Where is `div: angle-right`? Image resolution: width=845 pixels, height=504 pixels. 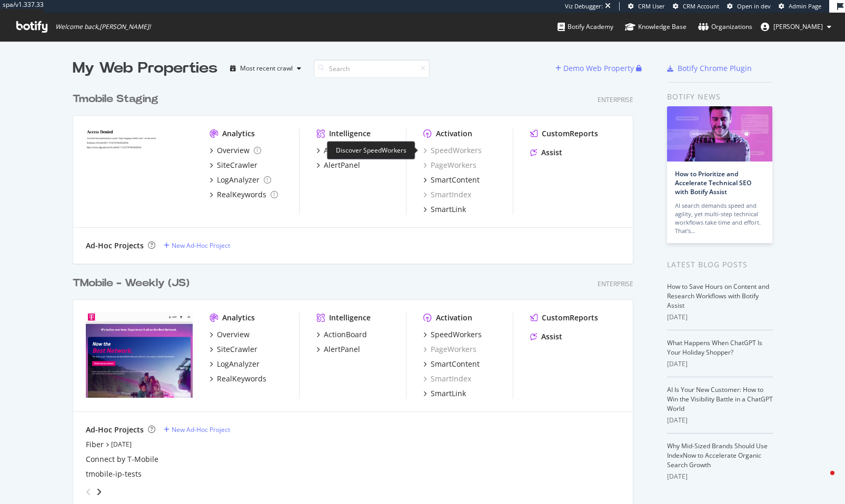 div: angle-right is located at coordinates (99, 492).